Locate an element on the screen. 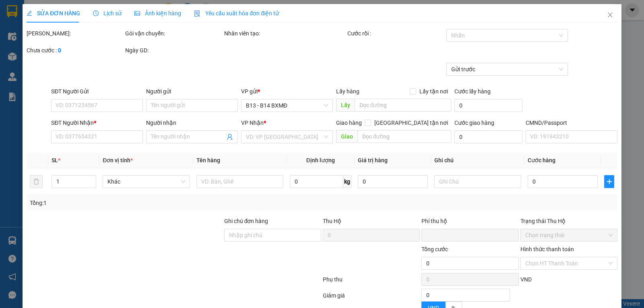 The height and width of the screenshot is (308, 644). button: delete is located at coordinates (36, 182).